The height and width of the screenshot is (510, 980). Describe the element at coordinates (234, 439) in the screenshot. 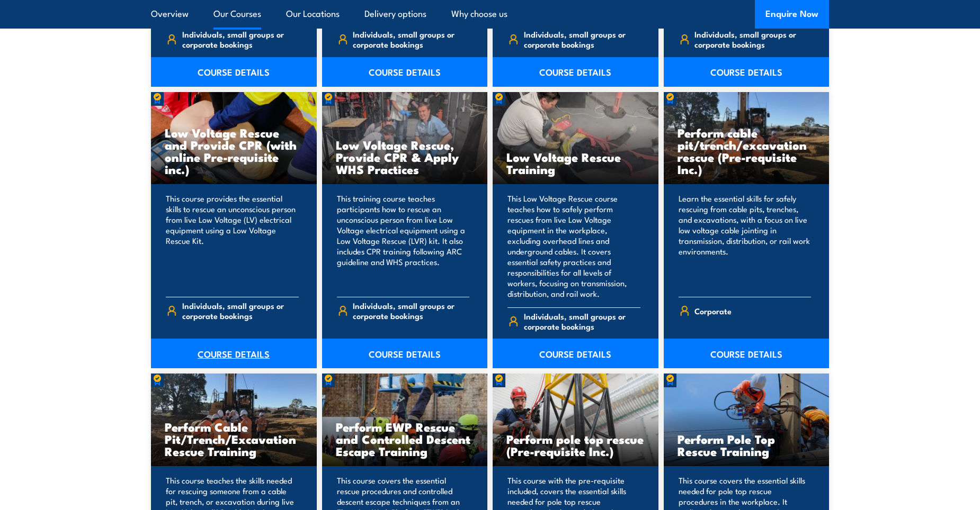

I see `h3: Perform Cable Pit/Trench/Excavation Rescue Training` at that location.